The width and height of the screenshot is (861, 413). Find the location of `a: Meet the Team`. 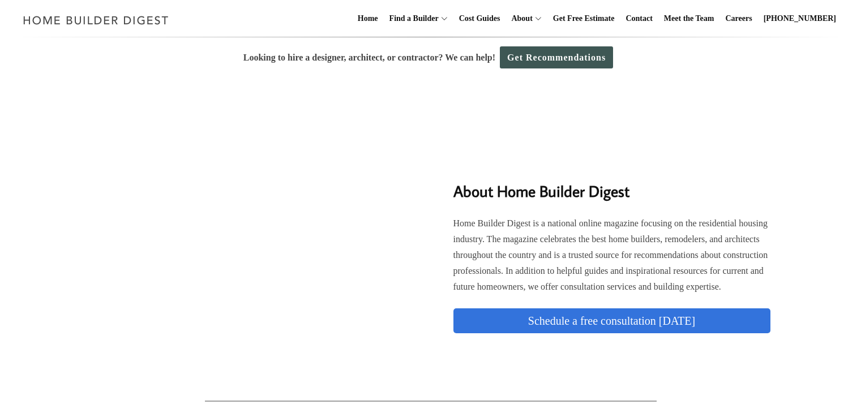

a: Meet the Team is located at coordinates (689, 19).